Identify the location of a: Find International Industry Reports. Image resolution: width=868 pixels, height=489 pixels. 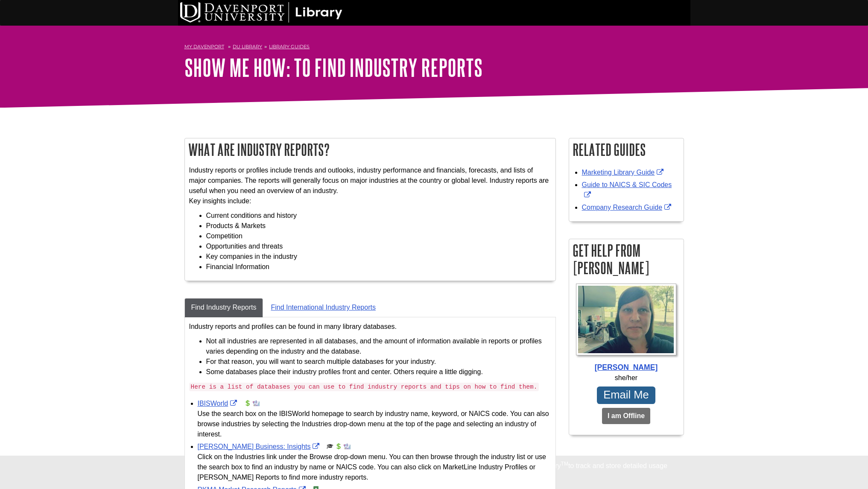
(323, 308).